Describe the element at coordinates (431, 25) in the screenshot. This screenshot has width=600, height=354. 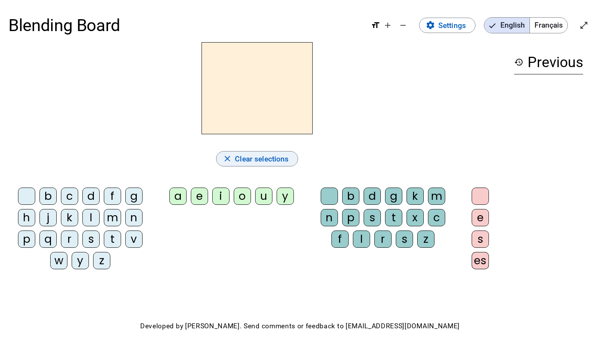
I see `mat-icon: settings` at that location.